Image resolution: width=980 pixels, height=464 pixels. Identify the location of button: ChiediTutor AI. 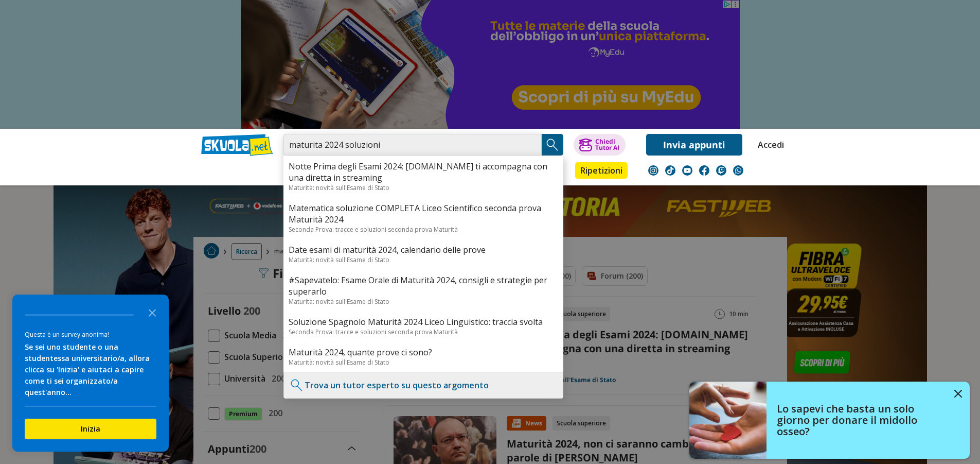
(599, 144).